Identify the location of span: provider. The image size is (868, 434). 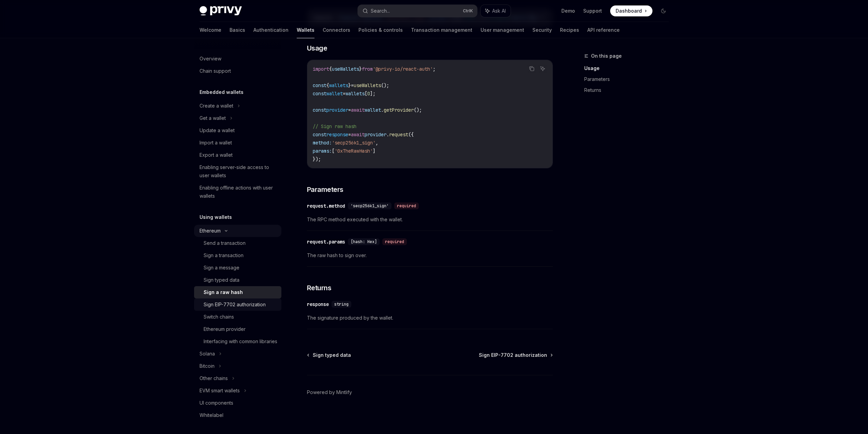
(337, 110).